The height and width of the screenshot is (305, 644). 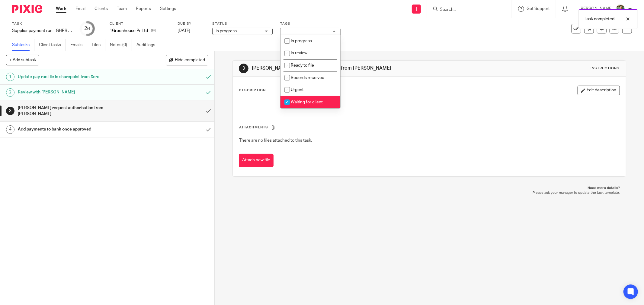 I want to click on p: Need more details?, so click(x=429, y=188).